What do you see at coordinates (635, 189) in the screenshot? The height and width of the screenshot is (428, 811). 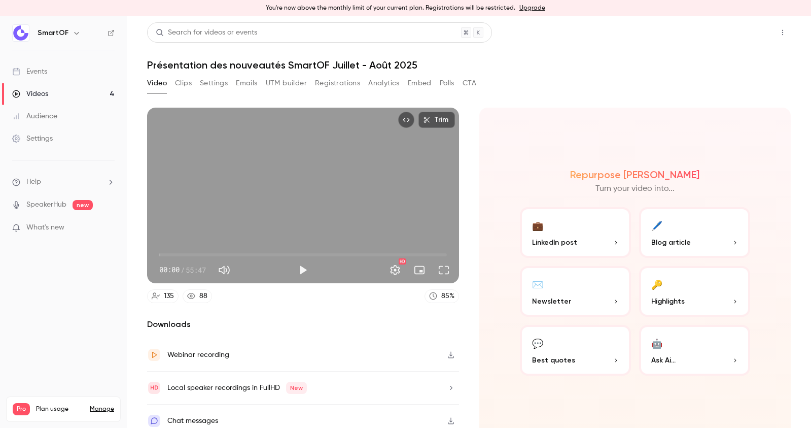 I see `p: Turn your video into...` at bounding box center [635, 189].